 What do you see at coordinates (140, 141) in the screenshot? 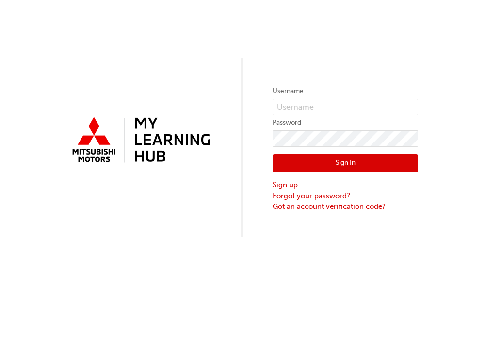
I see `img: mmal` at bounding box center [140, 141].